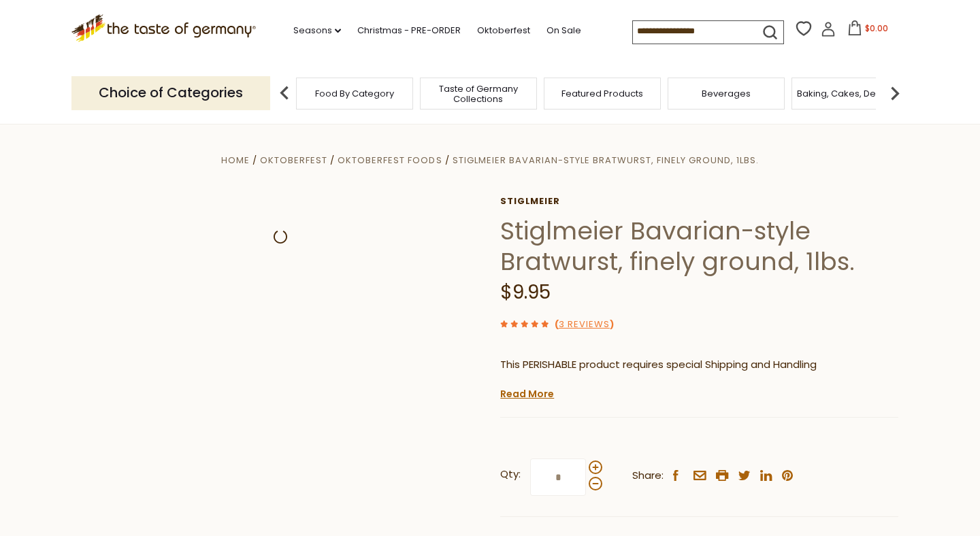 This screenshot has height=536, width=980. I want to click on span: Baking, Cakes, Desserts, so click(849, 93).